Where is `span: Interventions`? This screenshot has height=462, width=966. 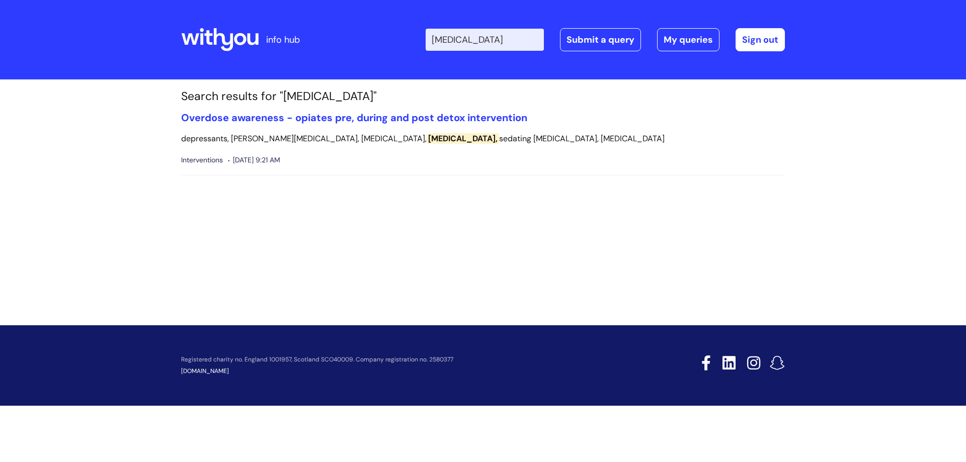
span: Interventions is located at coordinates (202, 160).